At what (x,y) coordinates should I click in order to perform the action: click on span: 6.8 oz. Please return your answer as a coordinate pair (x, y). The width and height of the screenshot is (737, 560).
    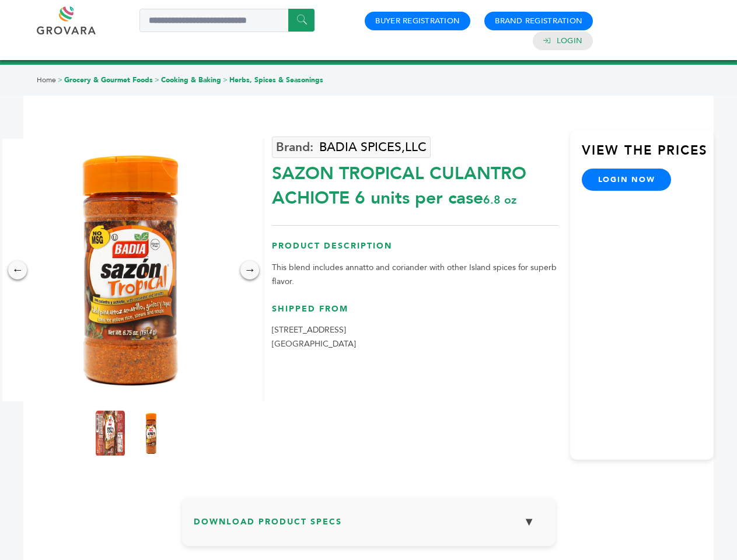
    Looking at the image, I should click on (500, 199).